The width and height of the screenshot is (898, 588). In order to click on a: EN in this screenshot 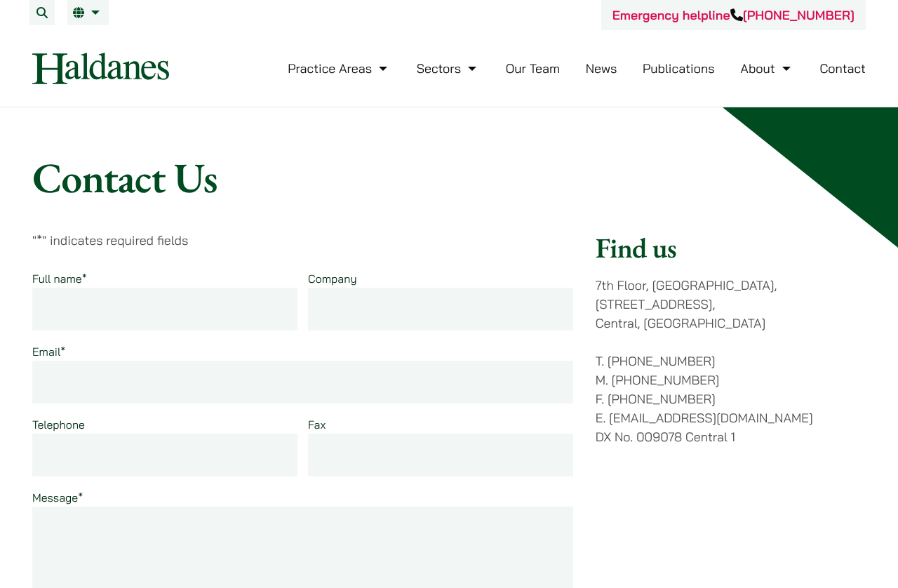, I will do `click(87, 12)`.